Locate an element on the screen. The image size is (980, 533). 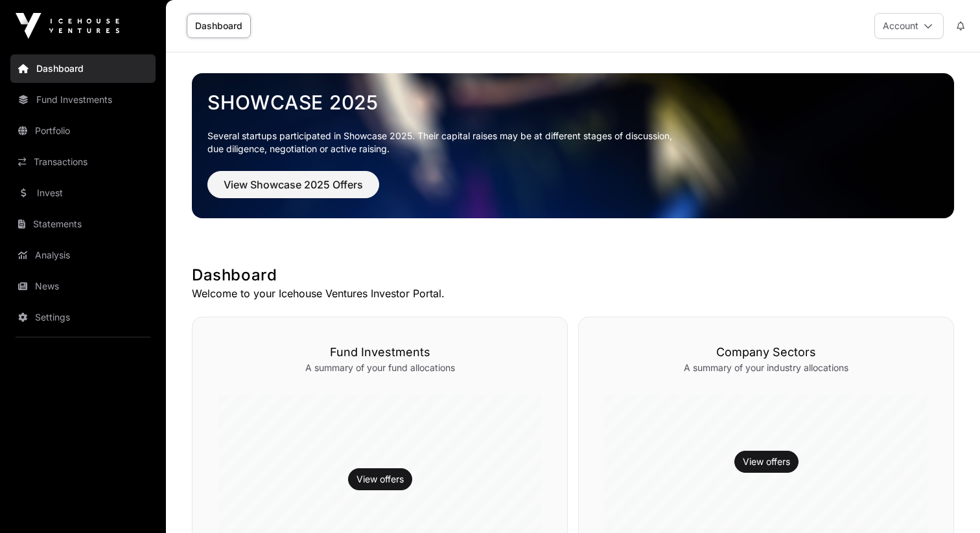
h1: Dashboard is located at coordinates (573, 275).